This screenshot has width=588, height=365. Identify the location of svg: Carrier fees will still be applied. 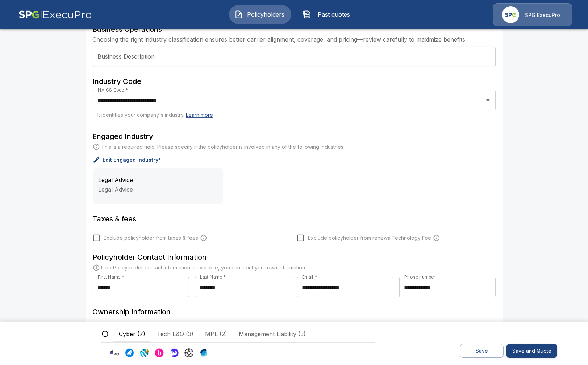
(436, 238).